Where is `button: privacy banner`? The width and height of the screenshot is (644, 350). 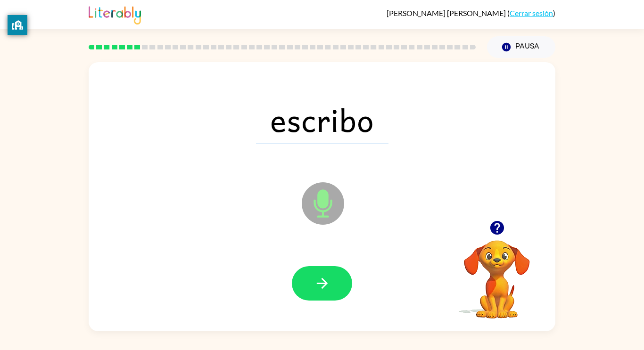 button: privacy banner is located at coordinates (17, 25).